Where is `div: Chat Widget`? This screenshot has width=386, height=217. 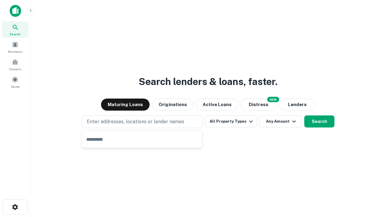
div: Chat Widget is located at coordinates (371, 183).